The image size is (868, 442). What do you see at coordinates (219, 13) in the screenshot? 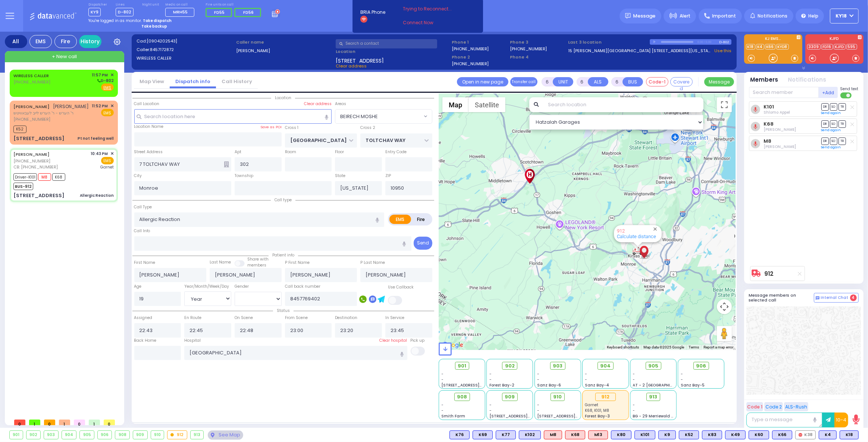
I see `span: FD55` at bounding box center [219, 13].